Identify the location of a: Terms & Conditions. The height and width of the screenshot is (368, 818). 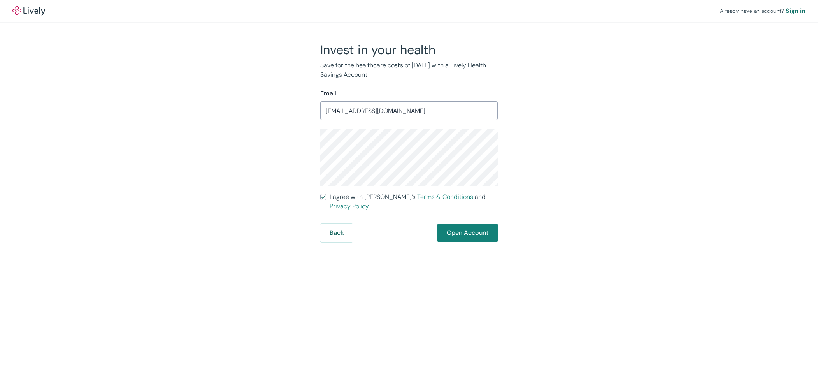
(445, 196).